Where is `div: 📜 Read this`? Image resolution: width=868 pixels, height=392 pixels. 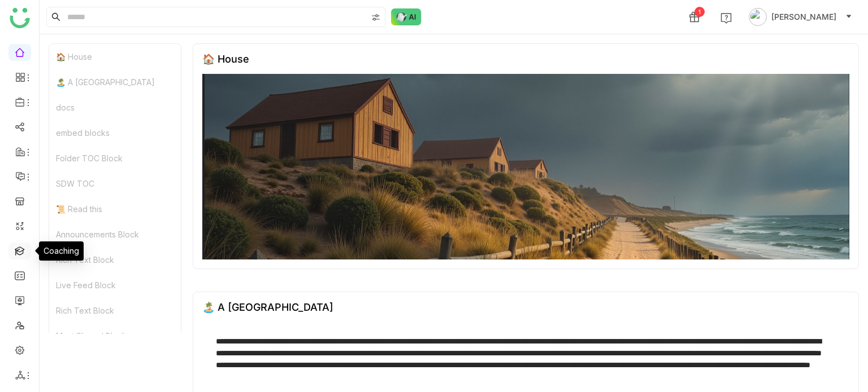 div: 📜 Read this is located at coordinates (115, 209).